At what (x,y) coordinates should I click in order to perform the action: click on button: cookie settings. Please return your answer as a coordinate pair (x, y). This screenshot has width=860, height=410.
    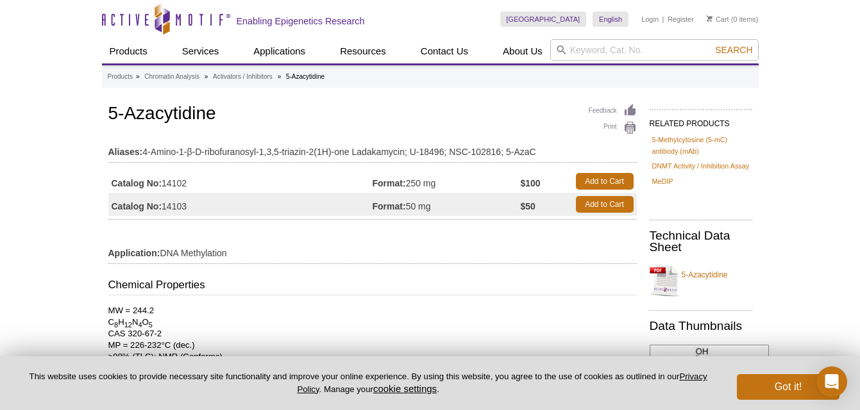
    Looking at the image, I should click on (404, 388).